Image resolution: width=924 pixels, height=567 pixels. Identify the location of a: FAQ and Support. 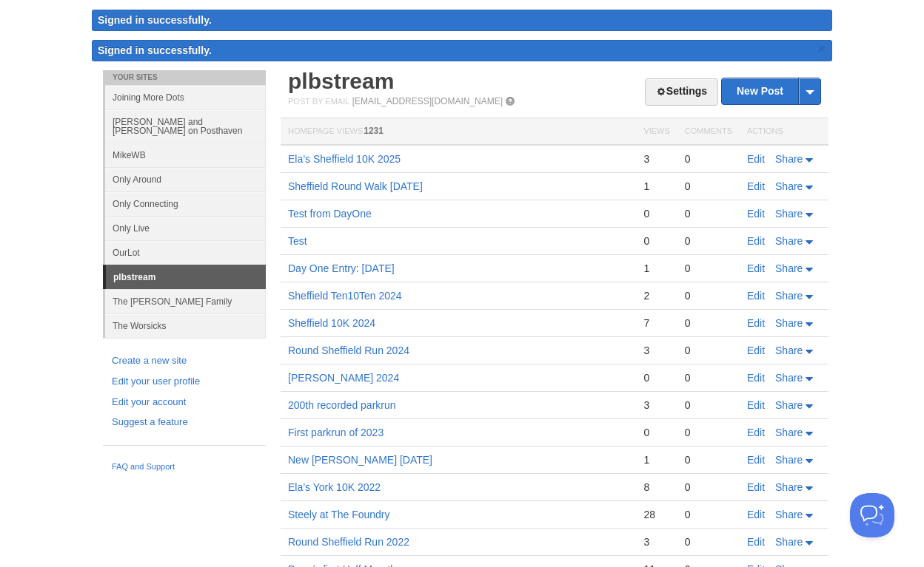
(184, 467).